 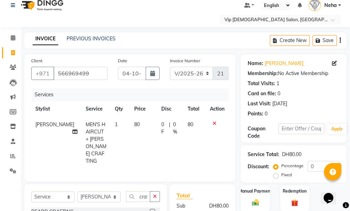 I want to click on label: Fixed, so click(x=287, y=175).